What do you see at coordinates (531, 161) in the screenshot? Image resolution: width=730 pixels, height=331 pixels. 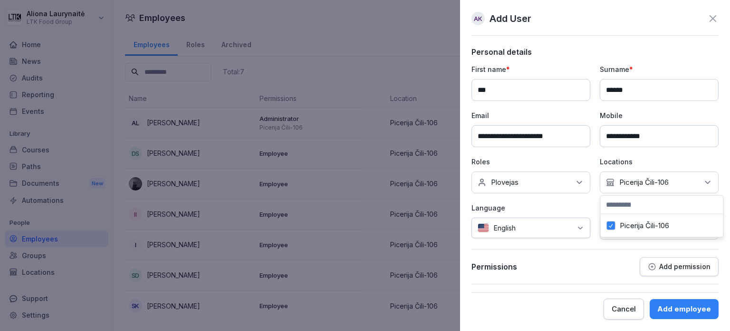 I see `p: Roles` at bounding box center [531, 161].